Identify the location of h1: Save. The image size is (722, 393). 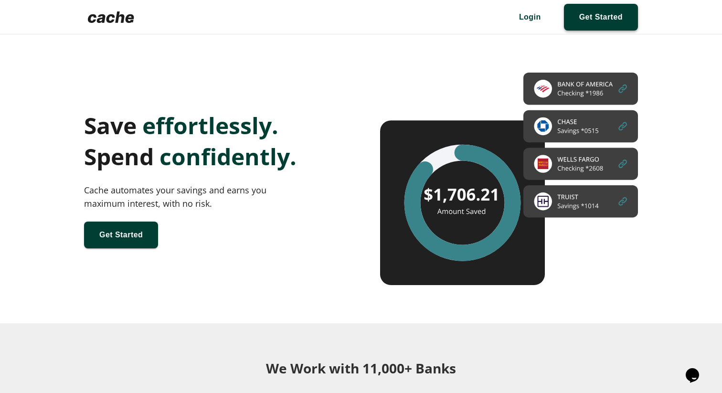
(213, 125).